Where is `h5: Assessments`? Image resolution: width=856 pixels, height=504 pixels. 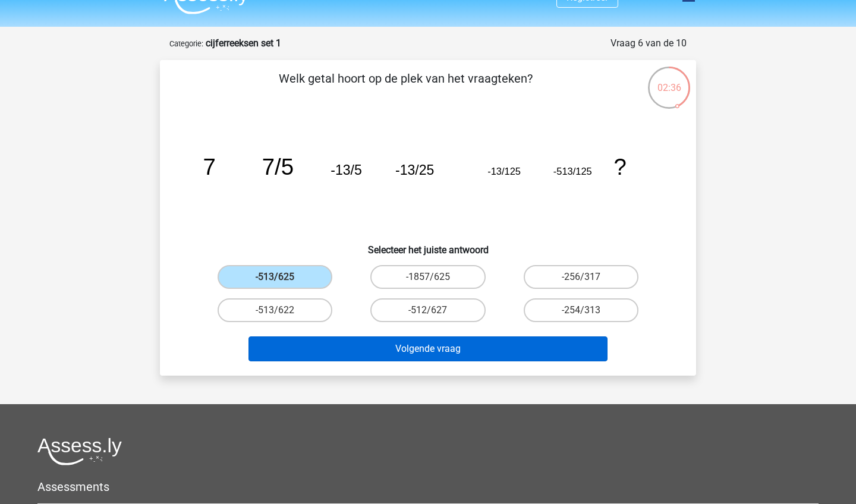
h5: Assessments is located at coordinates (428, 487).